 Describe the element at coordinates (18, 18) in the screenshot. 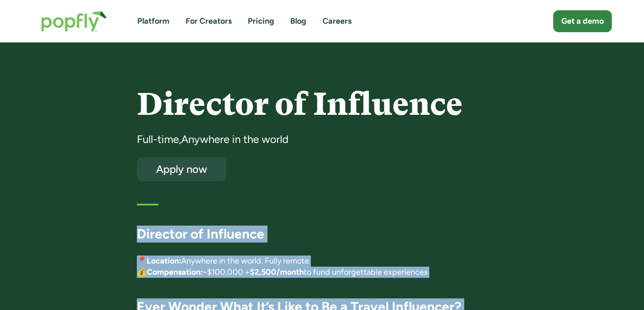

I see `img: logo_orange.svg` at that location.